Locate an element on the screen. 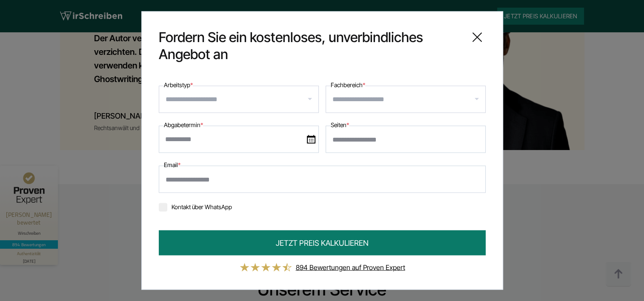 The height and width of the screenshot is (301, 644). a: 894 Bewertungen auf Proven Expert is located at coordinates (350, 267).